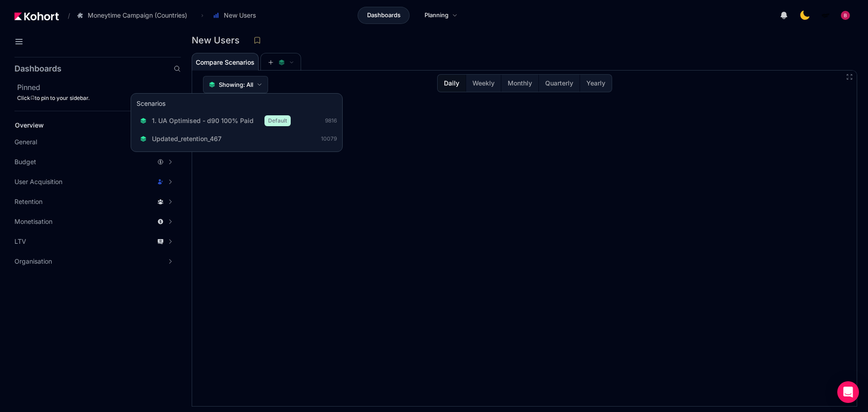  I want to click on h2: Dashboards, so click(38, 69).